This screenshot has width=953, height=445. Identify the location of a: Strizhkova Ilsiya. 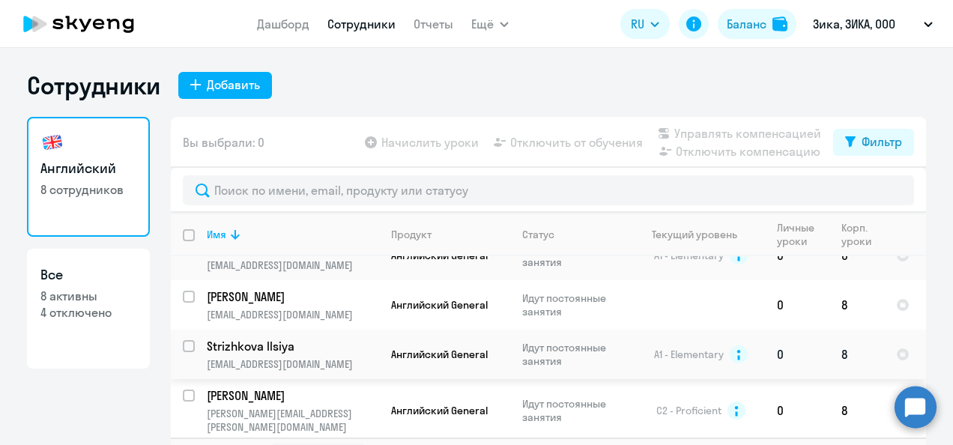
(292, 346).